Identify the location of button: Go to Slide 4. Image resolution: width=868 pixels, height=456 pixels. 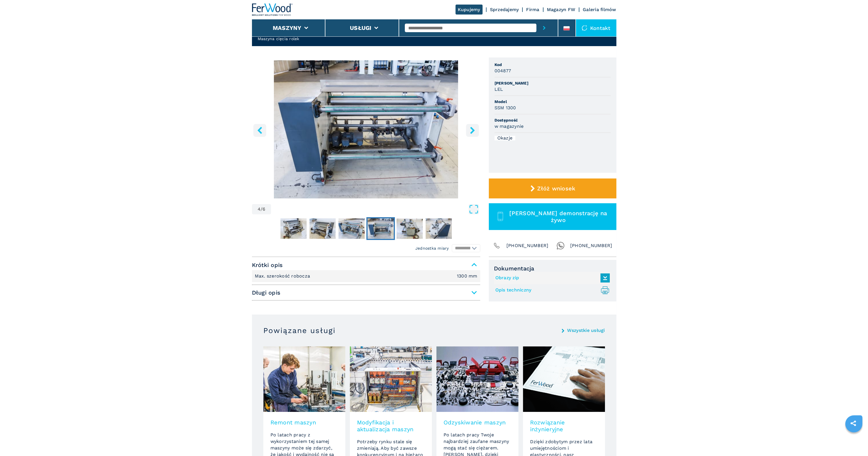
(380, 229).